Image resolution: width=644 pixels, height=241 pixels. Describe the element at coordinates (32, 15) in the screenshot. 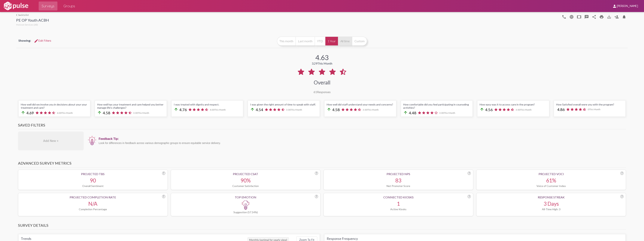

I see `a: back to list` at that location.